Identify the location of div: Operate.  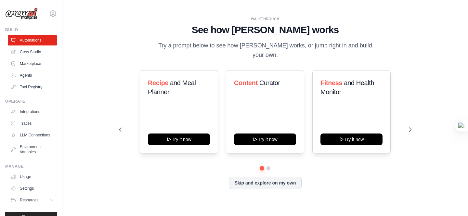
(31, 101).